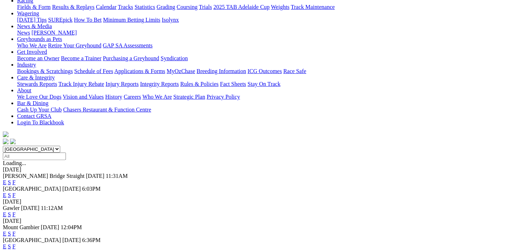  What do you see at coordinates (131, 58) in the screenshot?
I see `a: Purchasing a Greyhound` at bounding box center [131, 58].